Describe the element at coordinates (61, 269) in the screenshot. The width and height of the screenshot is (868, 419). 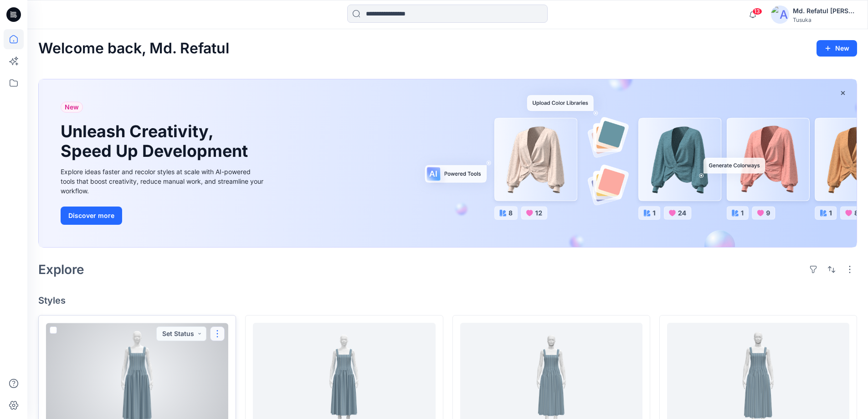
I see `h2: Explore` at that location.